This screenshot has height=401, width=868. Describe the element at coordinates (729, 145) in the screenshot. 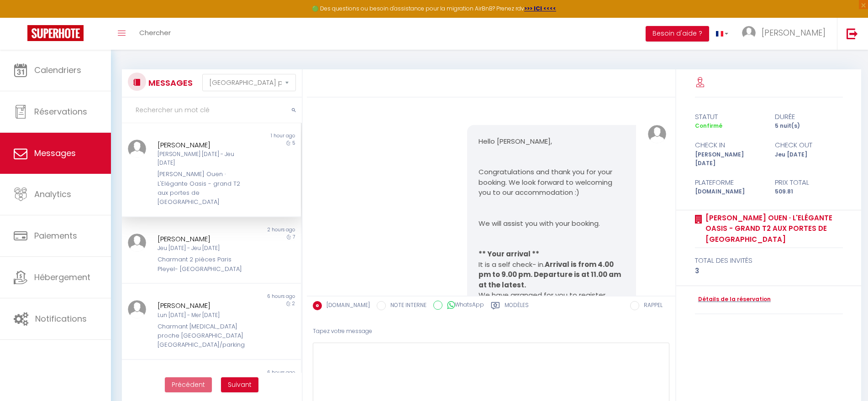

I see `div: check in` at that location.